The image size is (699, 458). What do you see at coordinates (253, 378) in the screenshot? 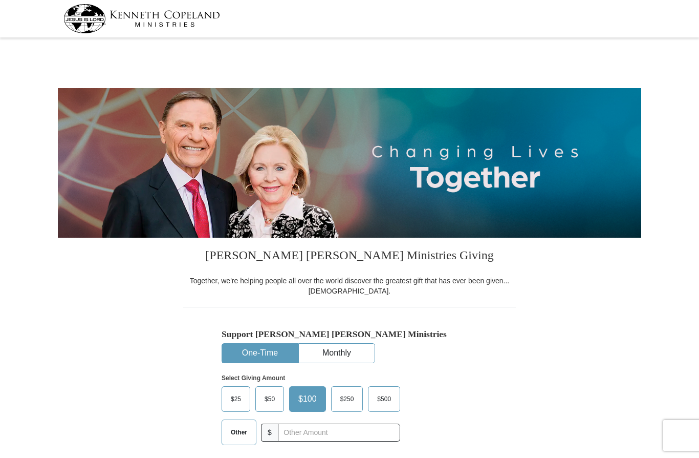
I see `strong: Select Giving Amount` at bounding box center [253, 378].